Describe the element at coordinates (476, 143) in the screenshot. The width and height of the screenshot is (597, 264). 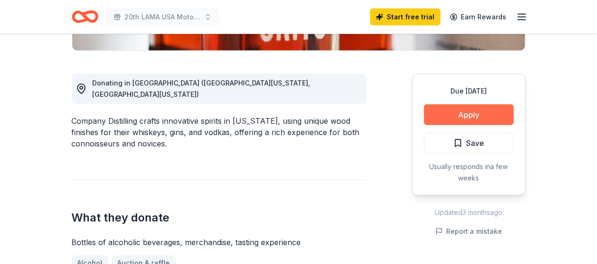
I see `span: Save` at that location.